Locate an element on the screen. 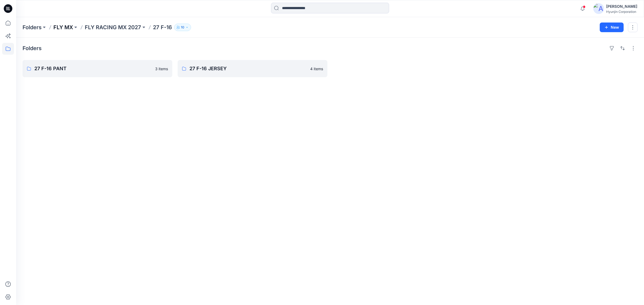 This screenshot has width=644, height=305. button: 10 is located at coordinates (182, 27).